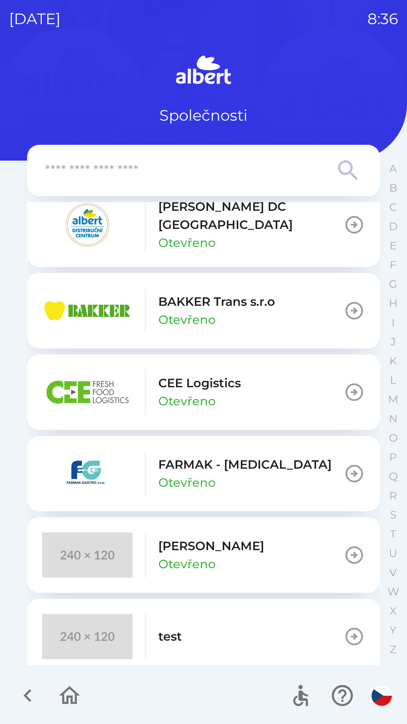  Describe the element at coordinates (394, 226) in the screenshot. I see `button: D` at that location.